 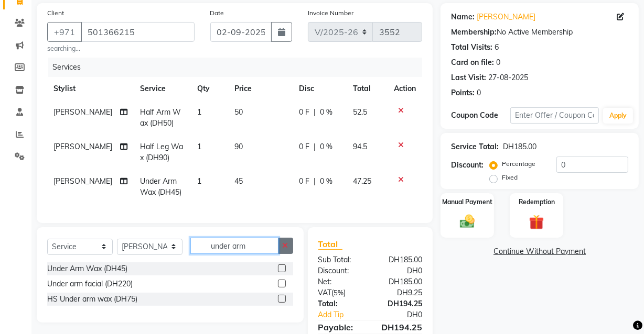 I want to click on span: 5%, so click(x=339, y=293).